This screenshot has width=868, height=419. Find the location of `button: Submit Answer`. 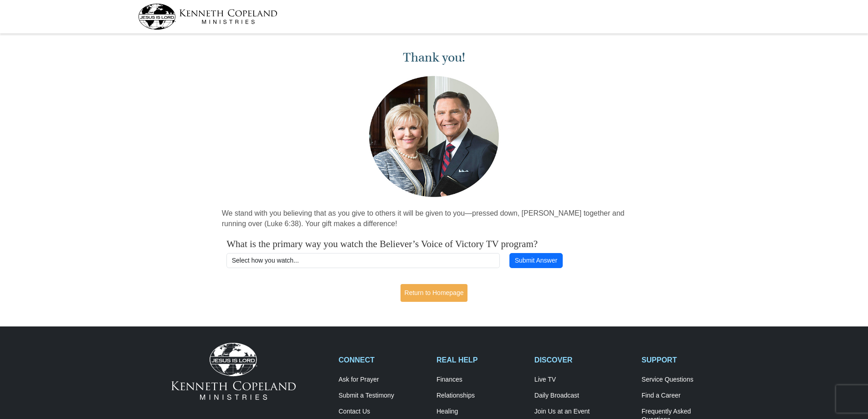

button: Submit Answer is located at coordinates (536, 260).